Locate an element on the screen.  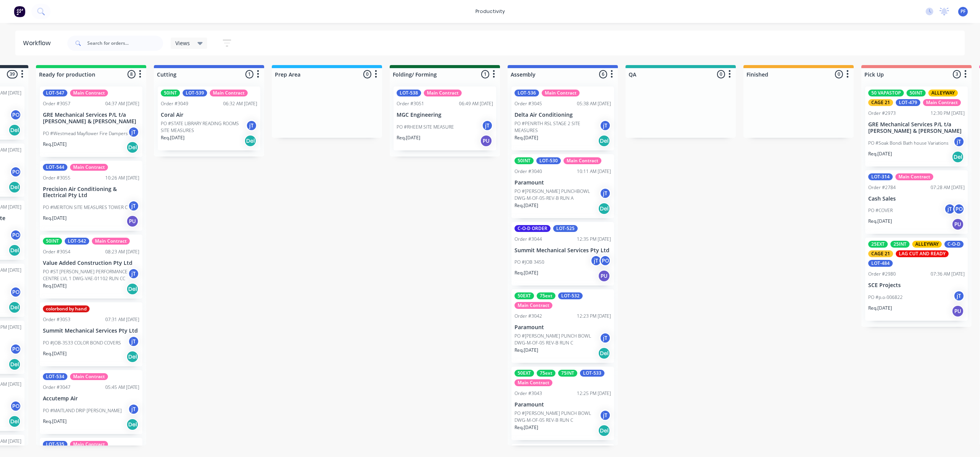
div: LOT-314 is located at coordinates (881, 177).